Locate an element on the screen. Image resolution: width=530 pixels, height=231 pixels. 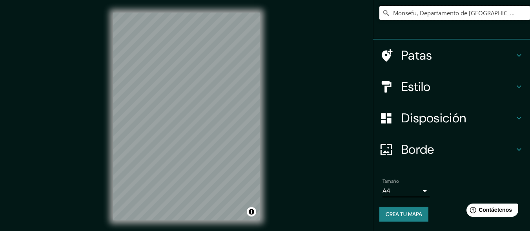
div: Borde is located at coordinates (452, 150).